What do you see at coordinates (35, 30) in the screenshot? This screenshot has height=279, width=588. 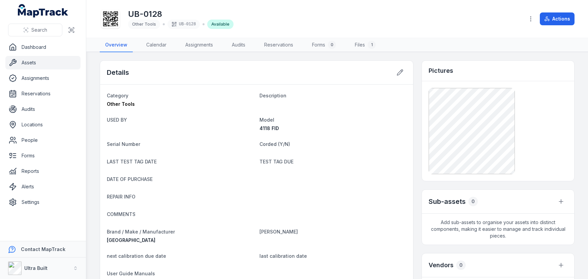 I see `button: Search` at bounding box center [35, 30].